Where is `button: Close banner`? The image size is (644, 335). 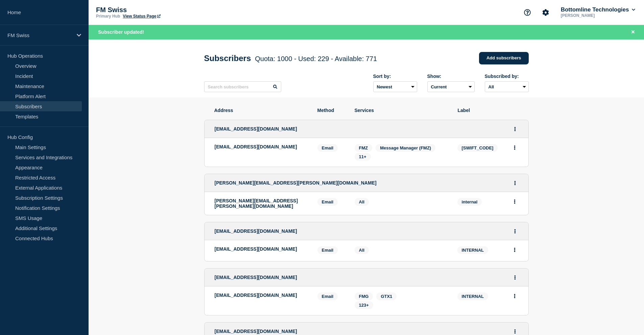 button: Close banner is located at coordinates (633, 32).